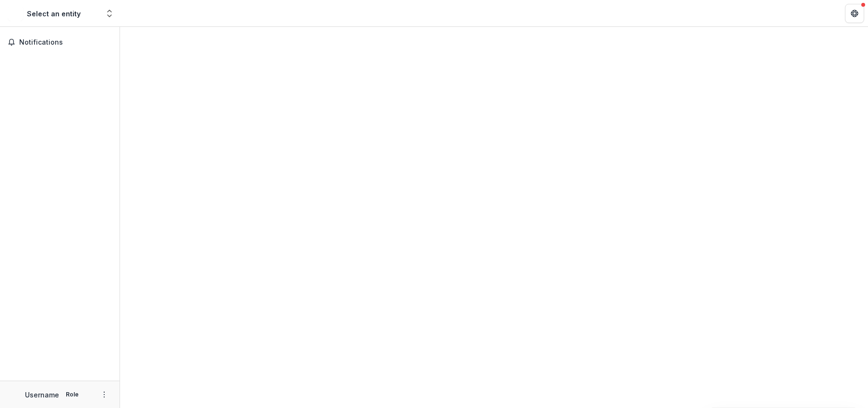  I want to click on button: Get Help, so click(855, 13).